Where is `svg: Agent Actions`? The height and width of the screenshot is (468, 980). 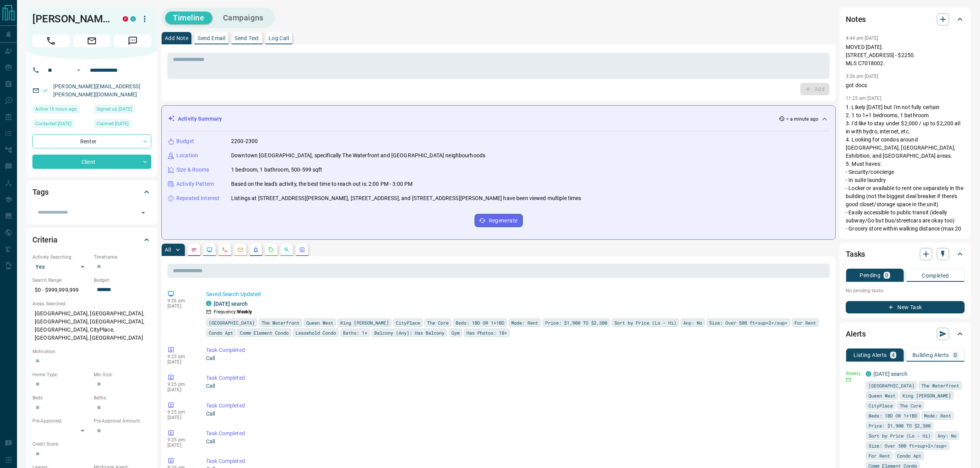 svg: Agent Actions is located at coordinates (302, 250).